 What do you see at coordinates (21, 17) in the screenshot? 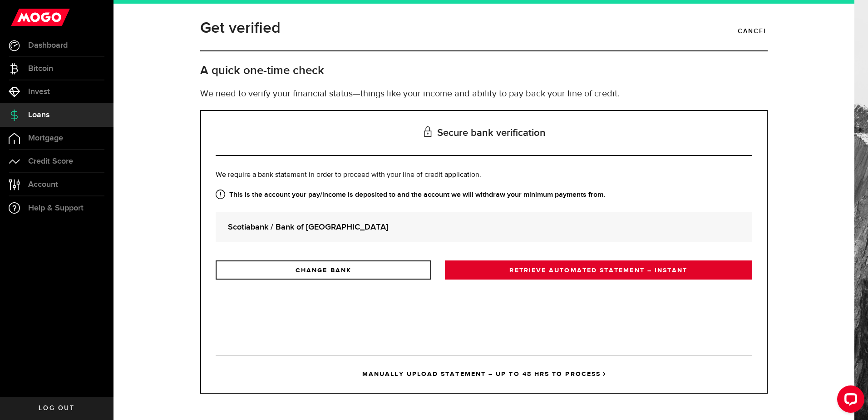
I see `button: Open LiveChat chat widget` at bounding box center [21, 17].